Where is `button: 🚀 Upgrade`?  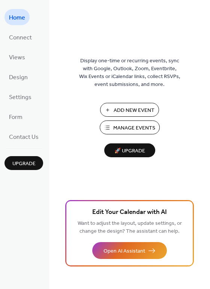
button: 🚀 Upgrade is located at coordinates (130, 150).